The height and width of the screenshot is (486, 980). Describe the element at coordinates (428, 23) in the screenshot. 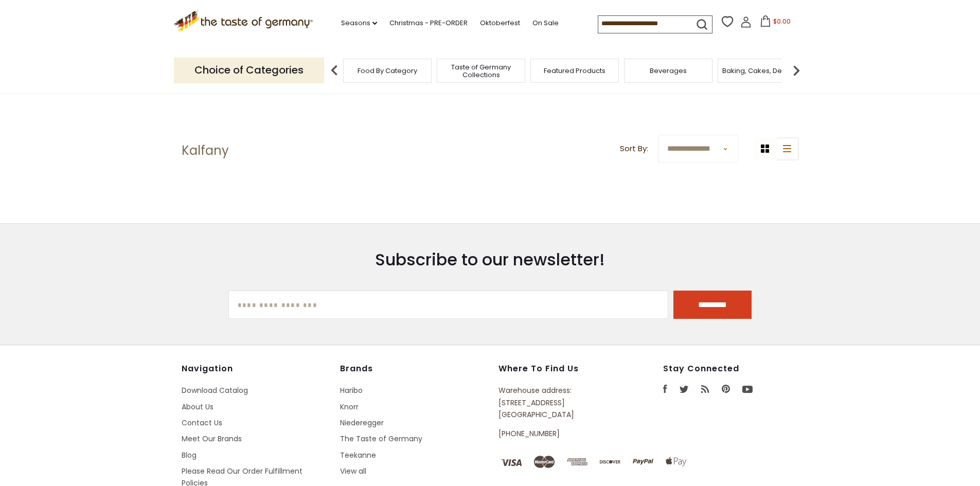

I see `a: Christmas - PRE-ORDER` at that location.